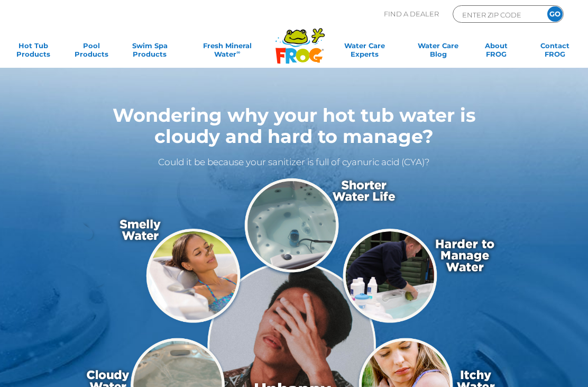 This screenshot has width=588, height=387. I want to click on a: ContactFROG, so click(555, 52).